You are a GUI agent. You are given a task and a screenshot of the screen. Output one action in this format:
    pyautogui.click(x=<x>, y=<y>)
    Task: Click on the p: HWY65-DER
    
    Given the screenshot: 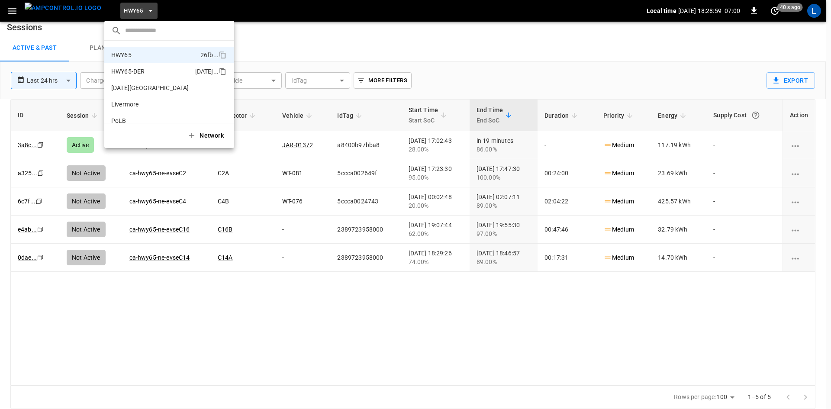 What is the action you would take?
    pyautogui.click(x=152, y=71)
    